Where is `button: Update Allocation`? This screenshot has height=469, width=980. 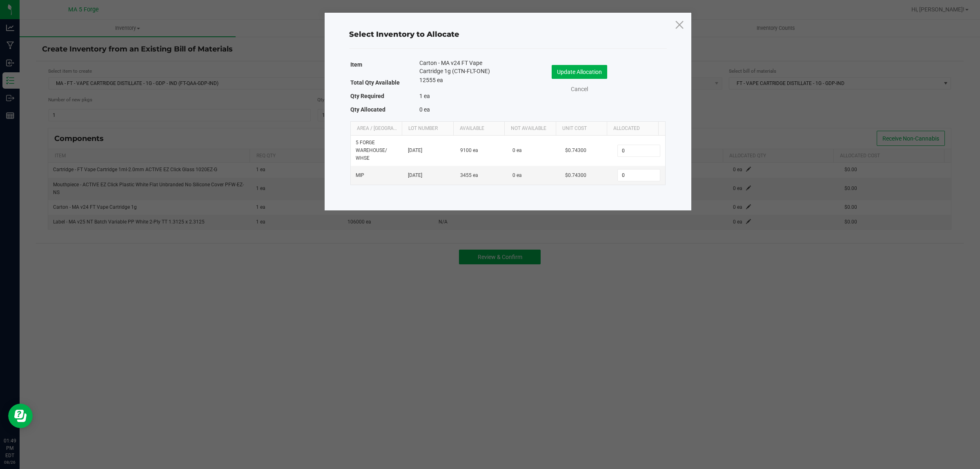
button: Update Allocation is located at coordinates (580, 72).